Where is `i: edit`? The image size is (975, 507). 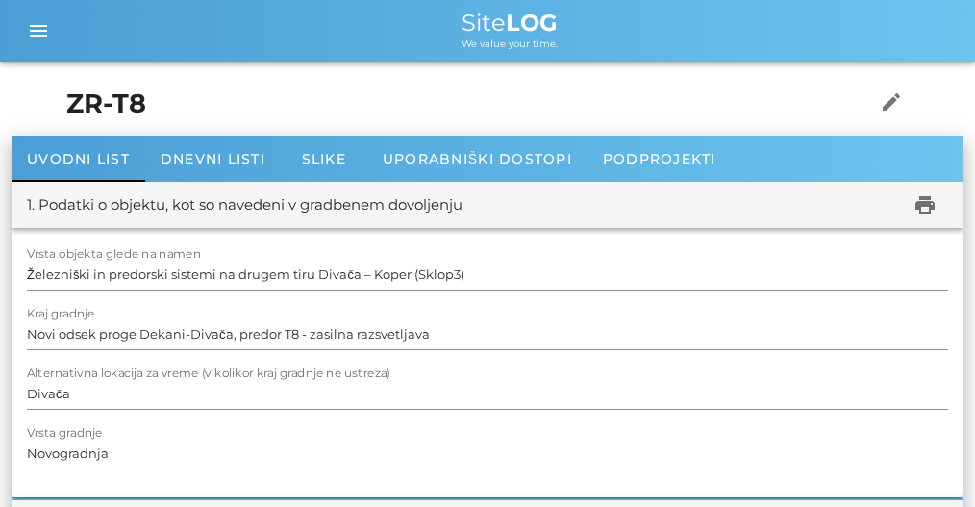
i: edit is located at coordinates (892, 102).